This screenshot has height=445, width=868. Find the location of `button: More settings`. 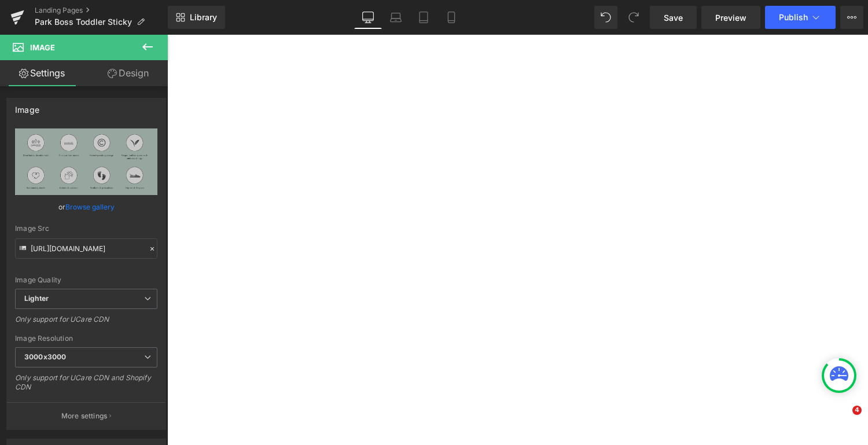

button: More settings is located at coordinates (86, 416).